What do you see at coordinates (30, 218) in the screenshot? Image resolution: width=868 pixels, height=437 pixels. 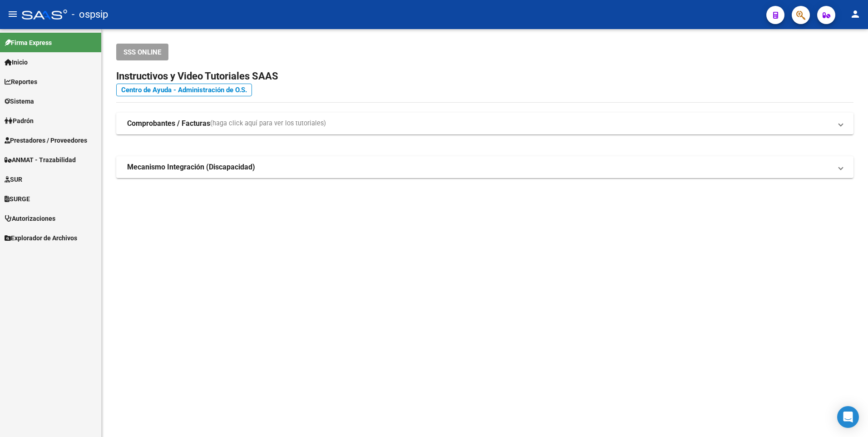 I see `span: Autorizaciones` at bounding box center [30, 218].